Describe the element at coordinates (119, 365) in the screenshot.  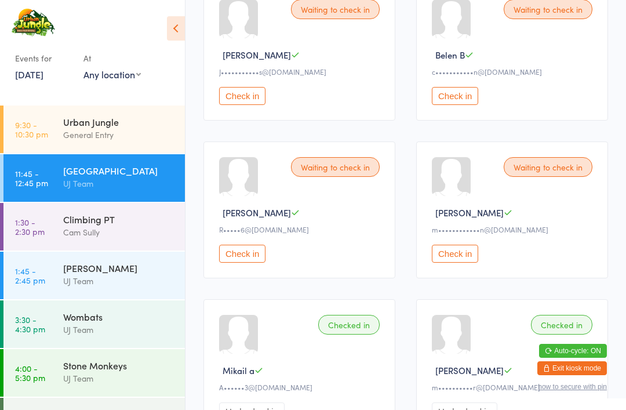
I see `div: Stone Monkeys` at that location.